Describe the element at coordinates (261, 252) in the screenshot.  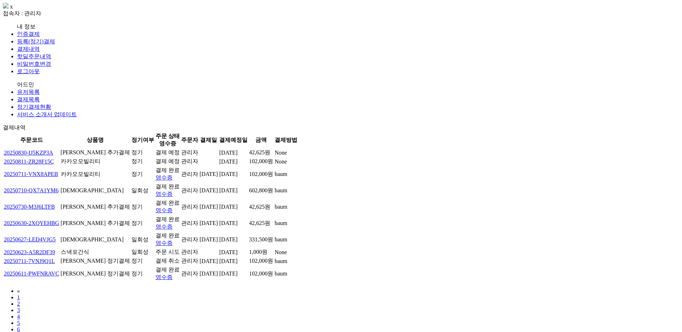
I see `td: 1,000원` at that location.